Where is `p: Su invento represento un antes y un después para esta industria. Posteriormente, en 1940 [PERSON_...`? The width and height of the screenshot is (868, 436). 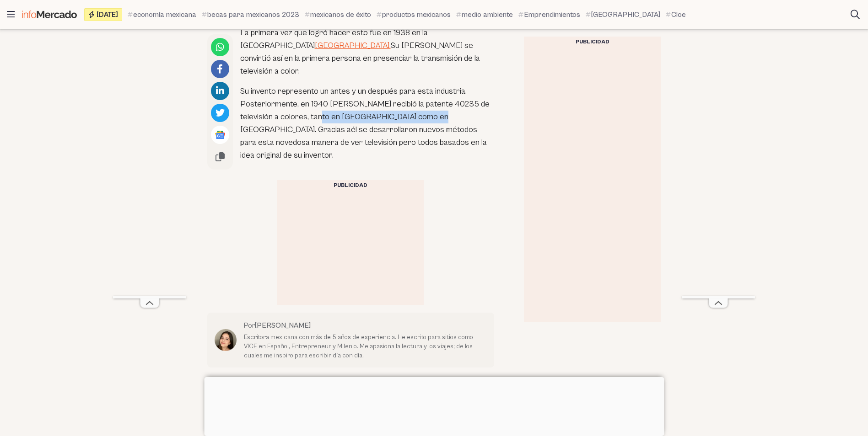
p: Su invento represento un antes y un después para esta industria. Posteriormente, en 1940 [PERSON_... is located at coordinates (367, 124).